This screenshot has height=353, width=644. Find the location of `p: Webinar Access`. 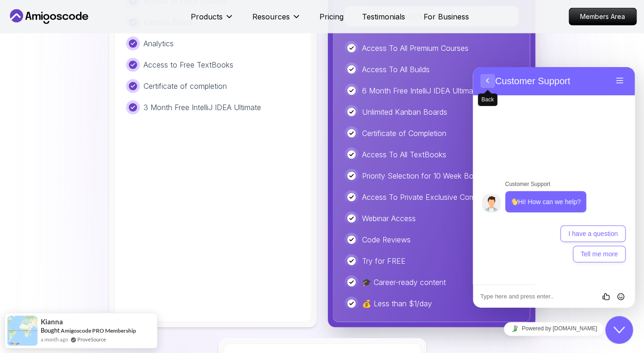

p: Webinar Access is located at coordinates (389, 218).